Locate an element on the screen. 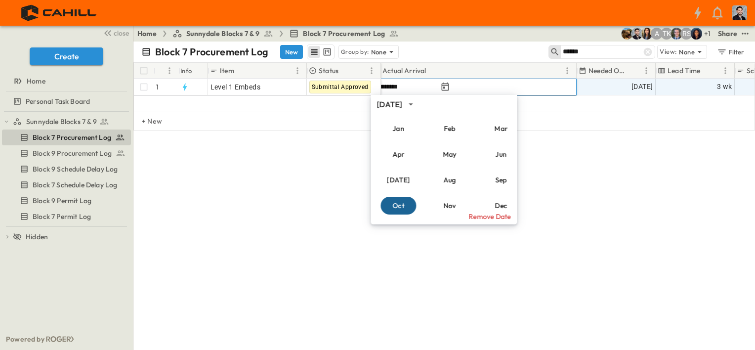  button: September is located at coordinates (501, 180).